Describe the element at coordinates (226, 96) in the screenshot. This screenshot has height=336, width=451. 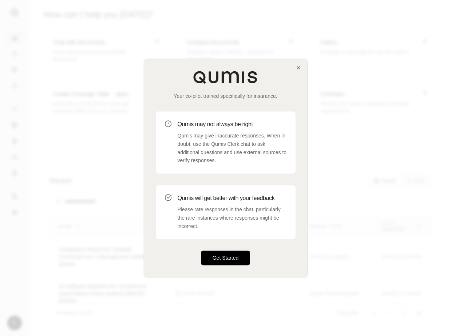
I see `p: Your co-pilot trained specifically for insurance.` at that location.